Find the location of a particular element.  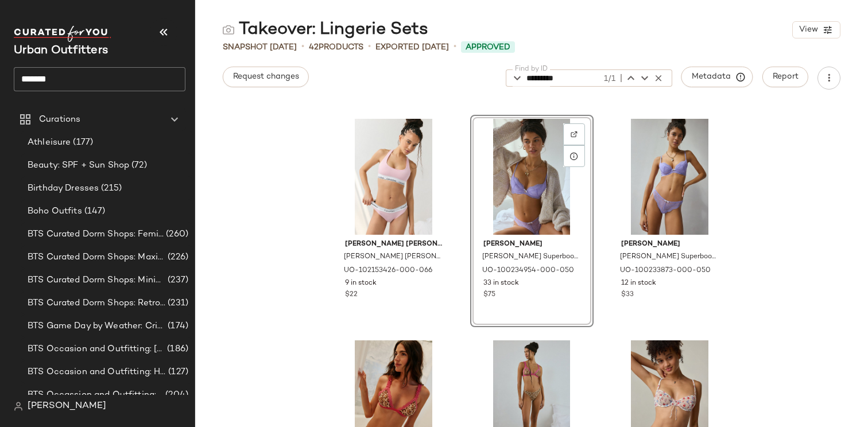

img: 100233873_050_b4 is located at coordinates (670, 177).